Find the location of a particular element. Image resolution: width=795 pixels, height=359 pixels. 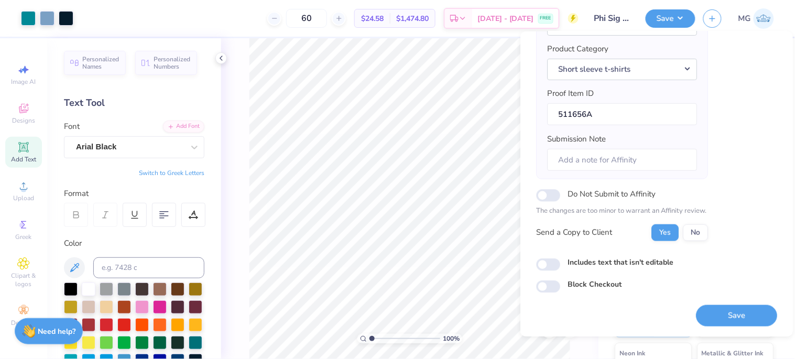

label: Product Category is located at coordinates (578, 49).